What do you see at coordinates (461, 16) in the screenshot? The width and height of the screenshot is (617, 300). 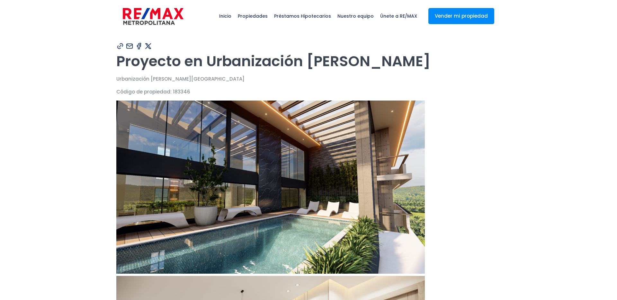 I see `a: Vender mi propiedad` at bounding box center [461, 16].